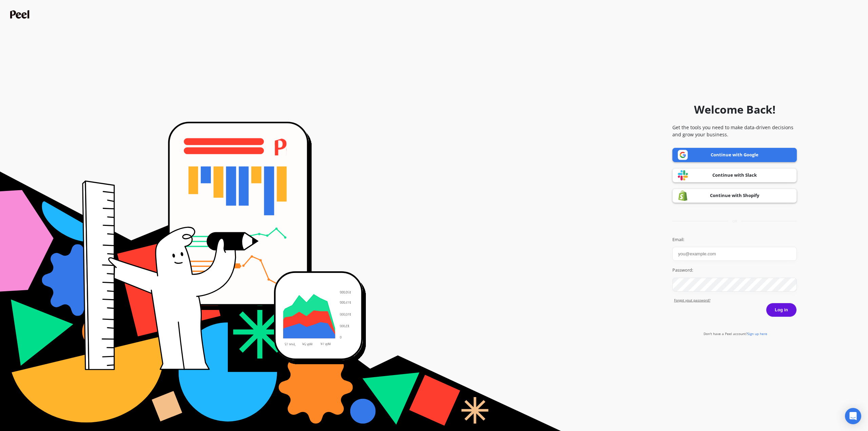 This screenshot has height=431, width=868. What do you see at coordinates (683, 175) in the screenshot?
I see `img: Slack logo` at bounding box center [683, 175].